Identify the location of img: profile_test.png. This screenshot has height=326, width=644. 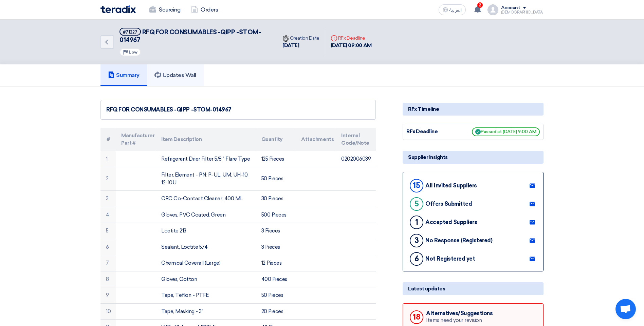
(493, 10).